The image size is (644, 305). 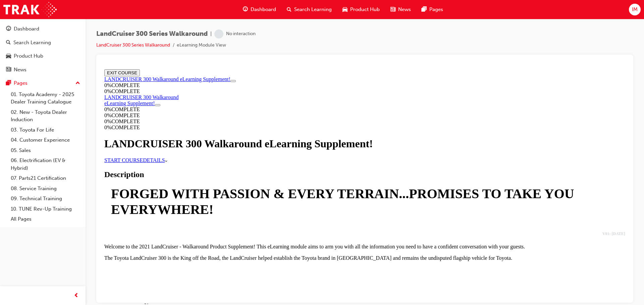 I want to click on h2: Description, so click(x=263, y=108).